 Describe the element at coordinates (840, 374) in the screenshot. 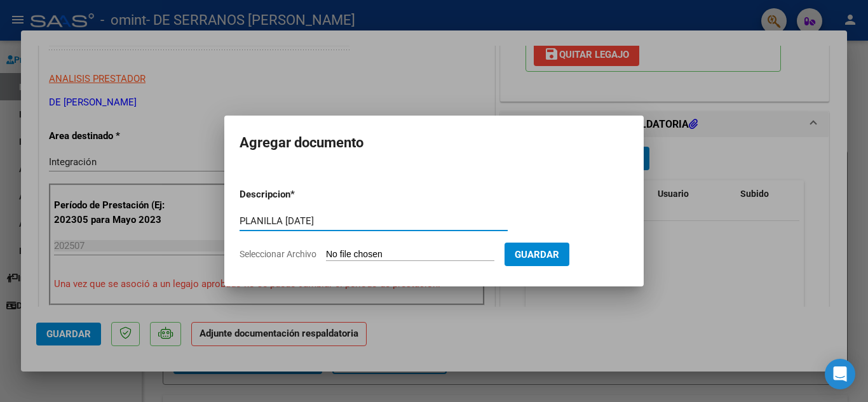

I see `div: Open Intercom Messenger` at that location.